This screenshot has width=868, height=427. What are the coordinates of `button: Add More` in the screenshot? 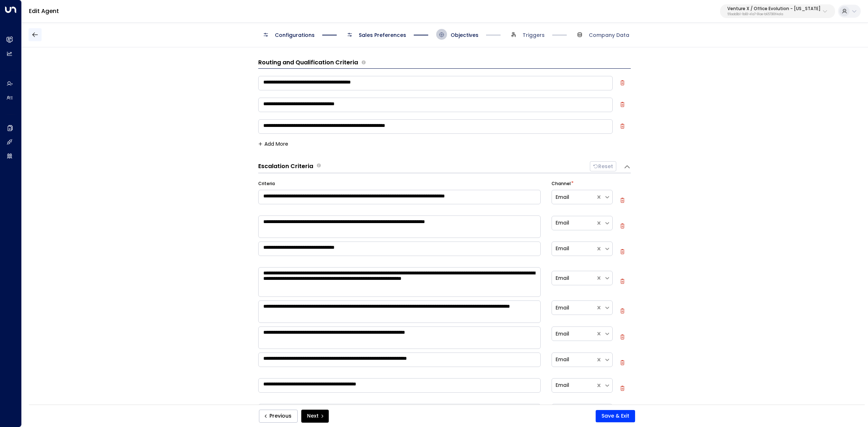 It's located at (273, 144).